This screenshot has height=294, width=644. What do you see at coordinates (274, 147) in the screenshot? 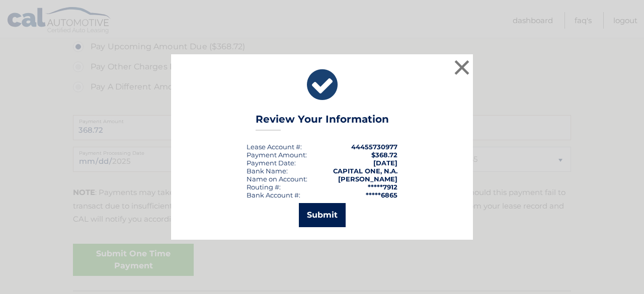
I see `div: Lease Account #:` at bounding box center [274, 147].